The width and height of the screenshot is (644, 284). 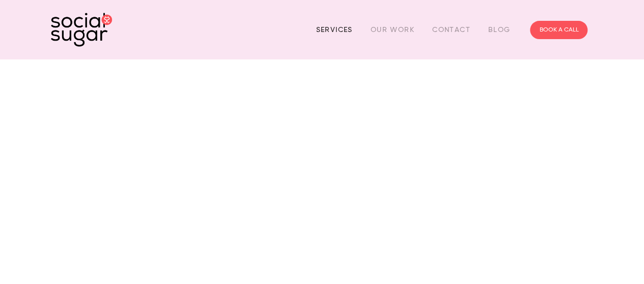 I want to click on a: BOOK A CALL, so click(x=558, y=30).